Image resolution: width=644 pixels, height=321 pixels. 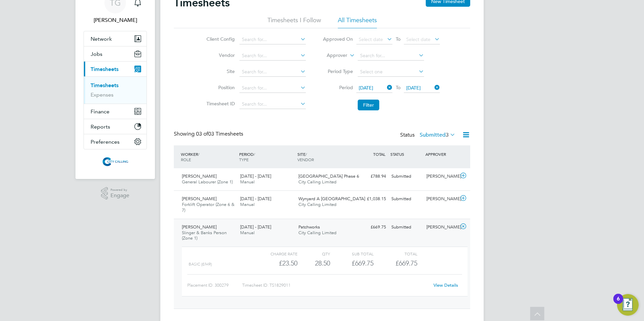 I want to click on button: Network, so click(x=116, y=39).